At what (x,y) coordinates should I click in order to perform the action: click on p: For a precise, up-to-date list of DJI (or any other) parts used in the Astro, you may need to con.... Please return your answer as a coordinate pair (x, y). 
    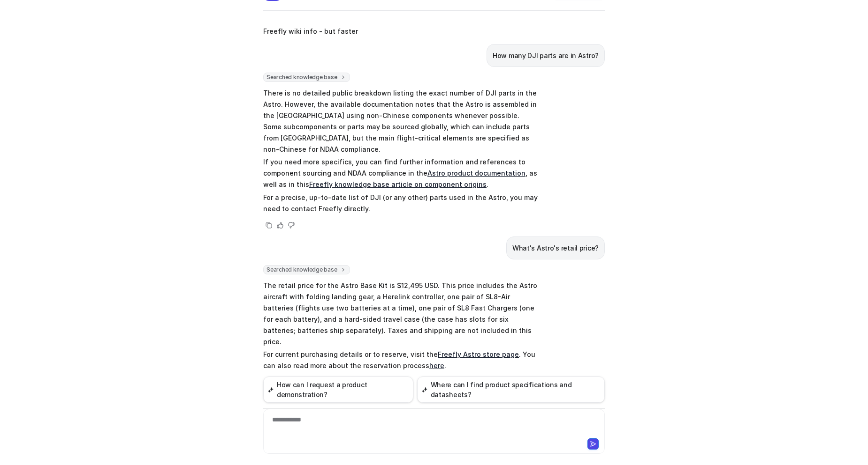
    Looking at the image, I should click on (400, 204).